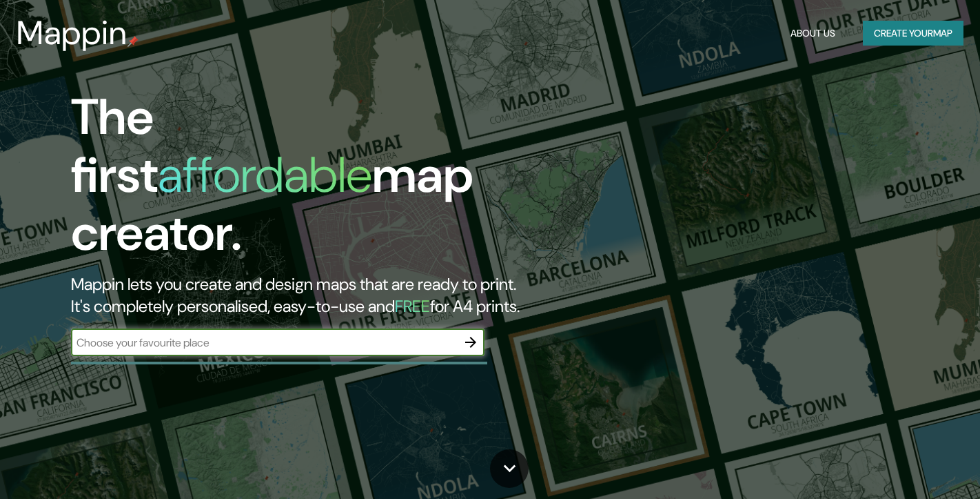 This screenshot has width=980, height=499. What do you see at coordinates (72, 33) in the screenshot?
I see `h3: Mappin` at bounding box center [72, 33].